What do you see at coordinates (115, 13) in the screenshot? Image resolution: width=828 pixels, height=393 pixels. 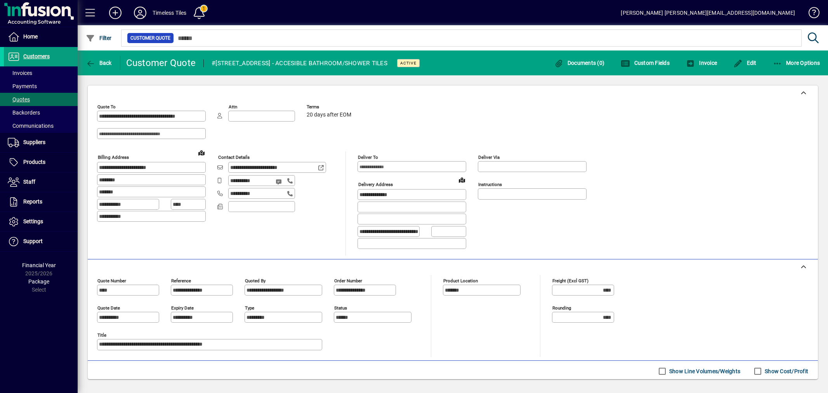 I see `button: Add` at bounding box center [115, 13].